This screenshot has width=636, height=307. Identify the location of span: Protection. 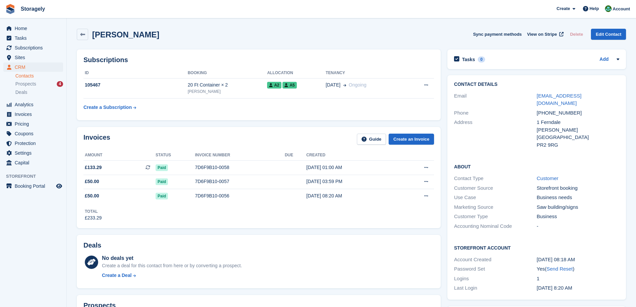
(35, 143).